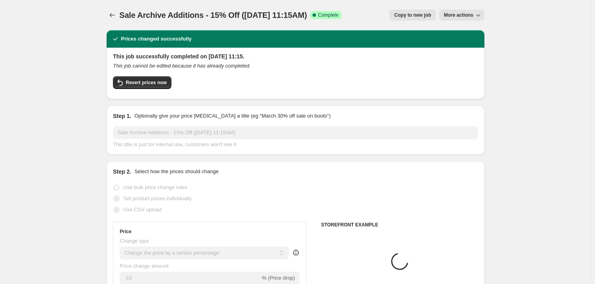 This screenshot has width=595, height=284. I want to click on h2: Prices changed successfully, so click(156, 39).